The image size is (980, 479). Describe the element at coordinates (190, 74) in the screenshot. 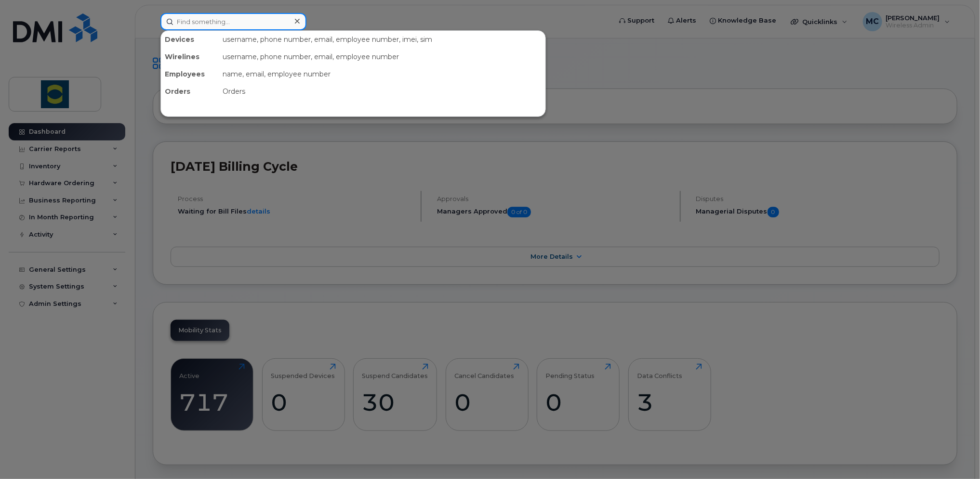

I see `div: Employees` at that location.